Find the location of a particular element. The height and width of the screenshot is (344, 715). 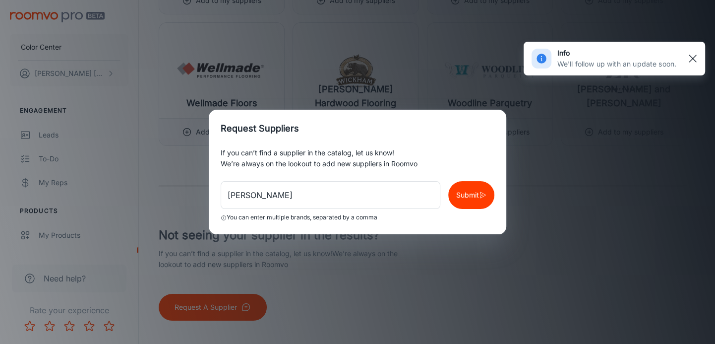

button: Submit is located at coordinates (471, 195).